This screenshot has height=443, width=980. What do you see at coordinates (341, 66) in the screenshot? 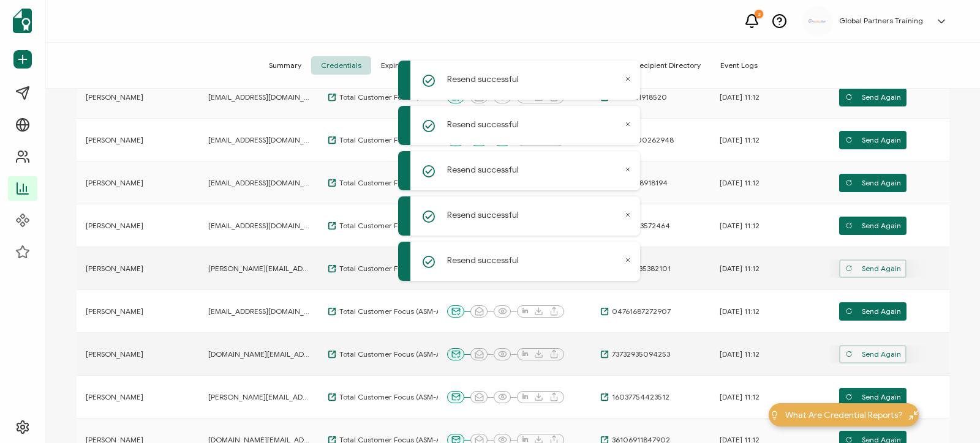
I see `span: Credentials` at bounding box center [341, 66].